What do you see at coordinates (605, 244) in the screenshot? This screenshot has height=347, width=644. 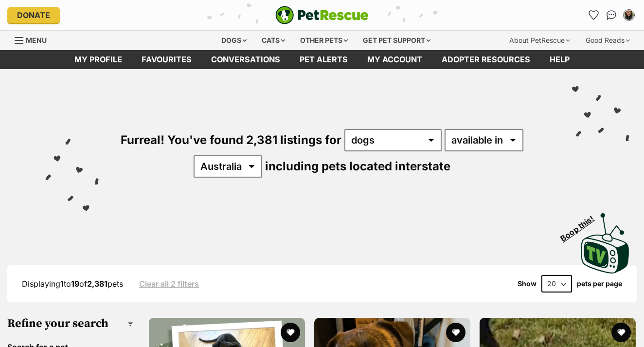 I see `img: PetRescue TV logo` at bounding box center [605, 244].